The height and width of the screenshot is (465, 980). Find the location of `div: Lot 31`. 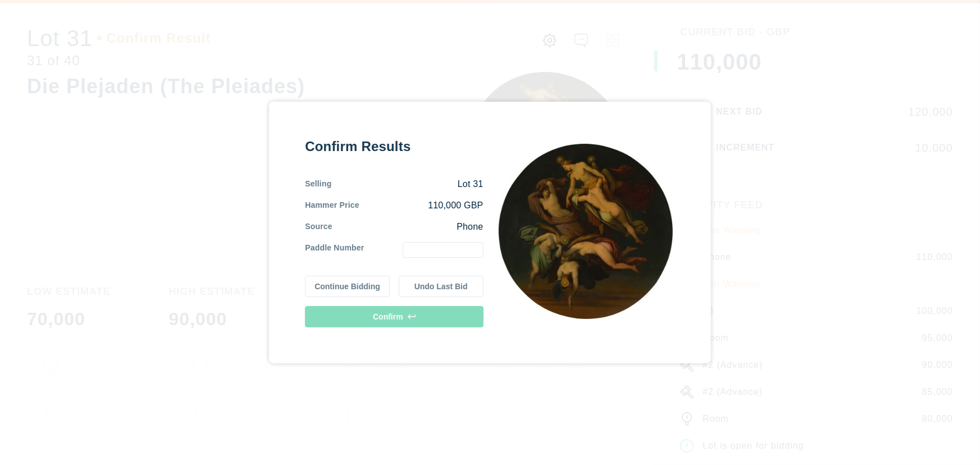

div: Lot 31 is located at coordinates (407, 184).